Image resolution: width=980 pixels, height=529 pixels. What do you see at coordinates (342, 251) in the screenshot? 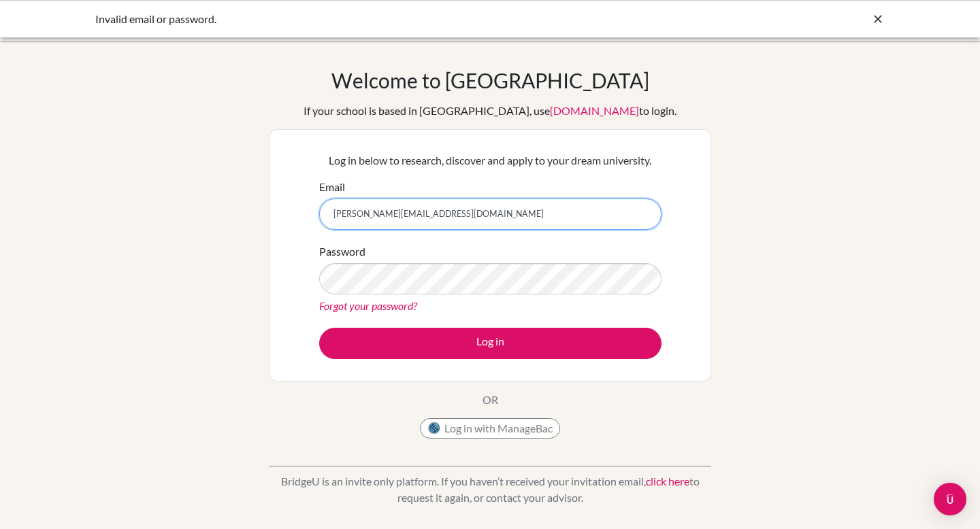
I see `label: Password` at bounding box center [342, 251].